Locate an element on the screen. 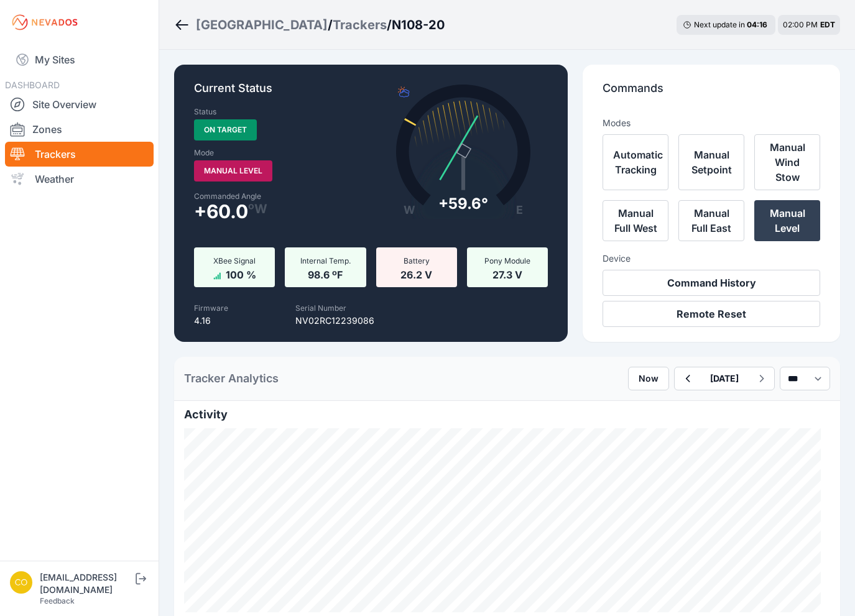  span: Pony Module is located at coordinates (507, 260).